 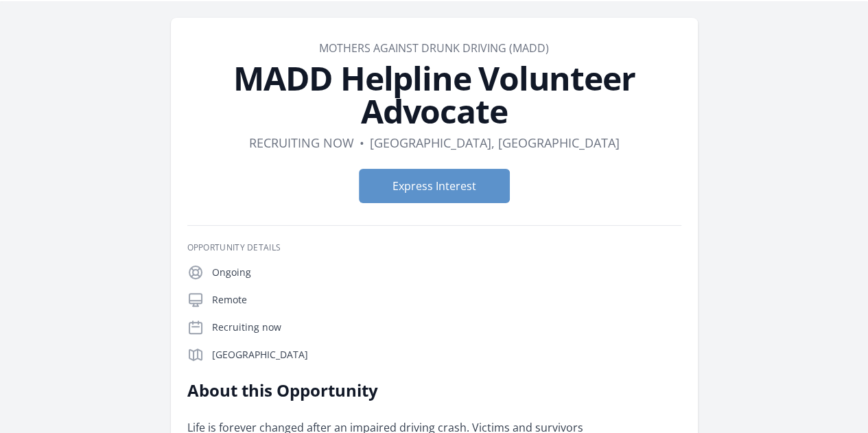 I want to click on dd: Recruiting now, so click(x=301, y=142).